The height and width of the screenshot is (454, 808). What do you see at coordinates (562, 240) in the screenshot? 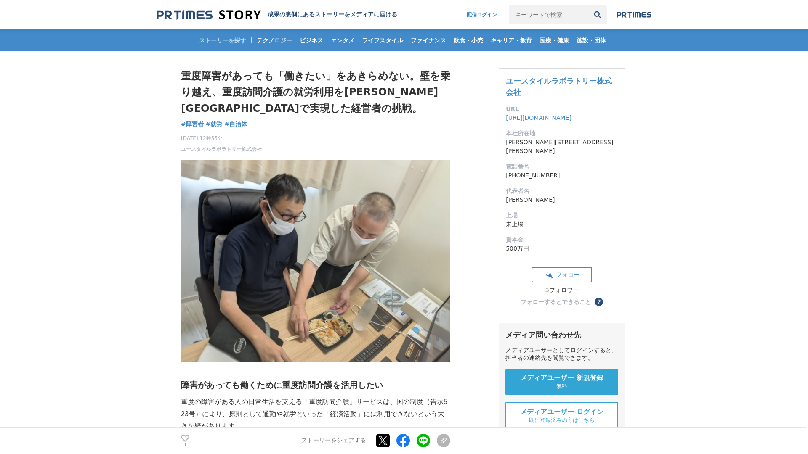
I see `dt: 資本金` at bounding box center [562, 240].